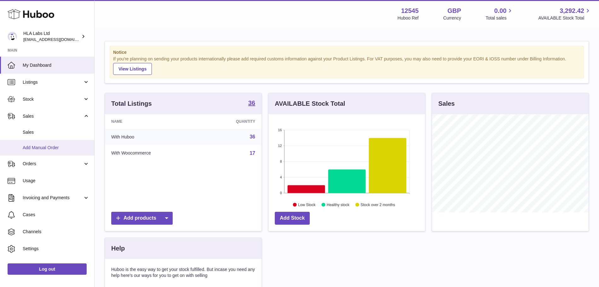 Image resolution: width=599 pixels, height=287 pixels. I want to click on a: Add products, so click(142, 218).